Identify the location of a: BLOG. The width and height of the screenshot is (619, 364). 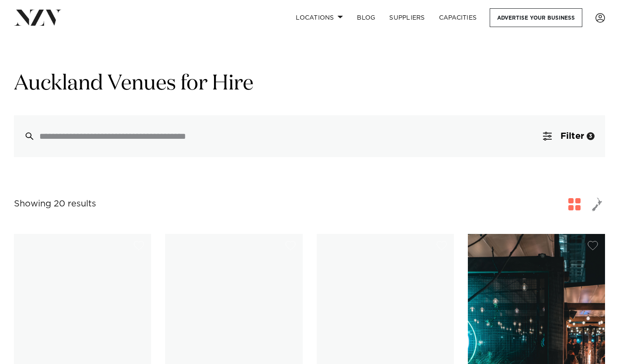
(366, 18).